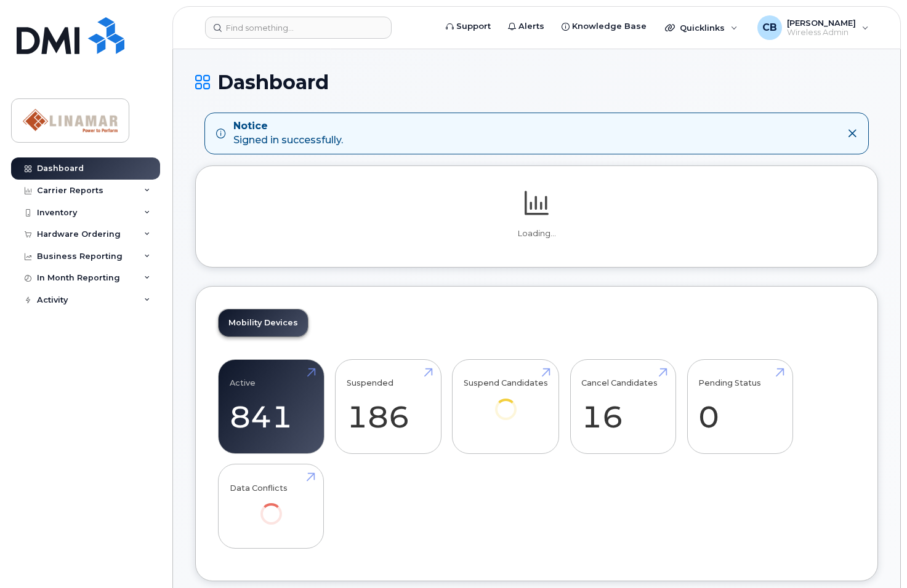 The width and height of the screenshot is (907, 588). I want to click on strong: Notice, so click(288, 126).